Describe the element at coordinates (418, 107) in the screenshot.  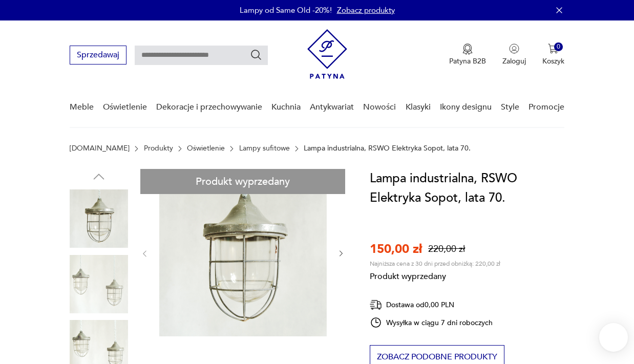
I see `a: Klasyki` at that location.